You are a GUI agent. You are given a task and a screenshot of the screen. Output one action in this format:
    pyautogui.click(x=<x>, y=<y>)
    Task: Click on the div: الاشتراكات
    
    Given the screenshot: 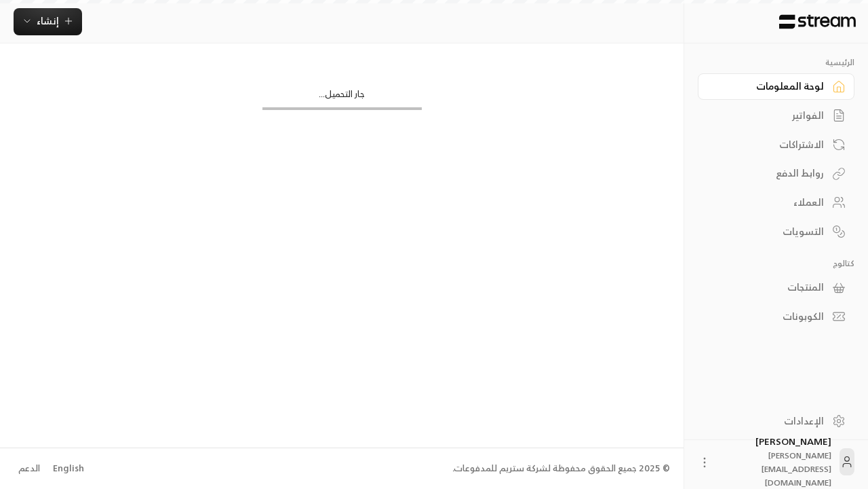 What is the action you would take?
    pyautogui.click(x=769, y=144)
    